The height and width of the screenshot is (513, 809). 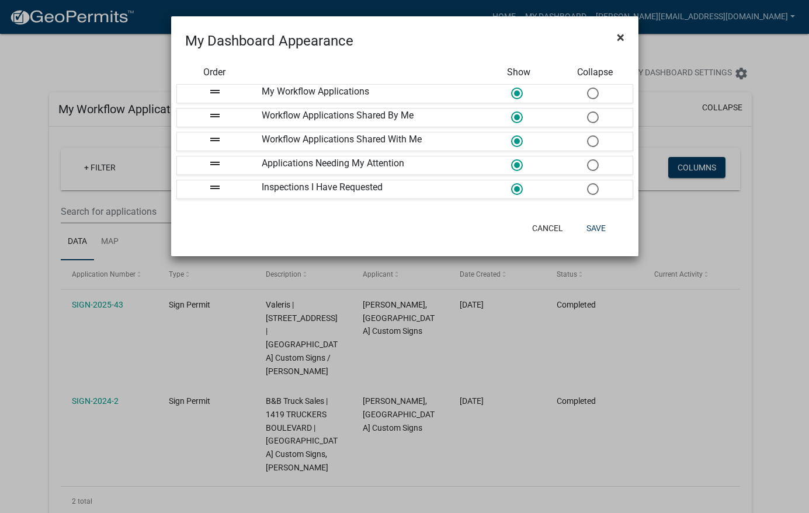 I want to click on button: Cancel, so click(x=547, y=228).